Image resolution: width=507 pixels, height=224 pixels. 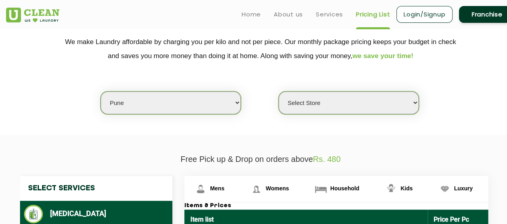 I want to click on span: Luxury, so click(x=463, y=188).